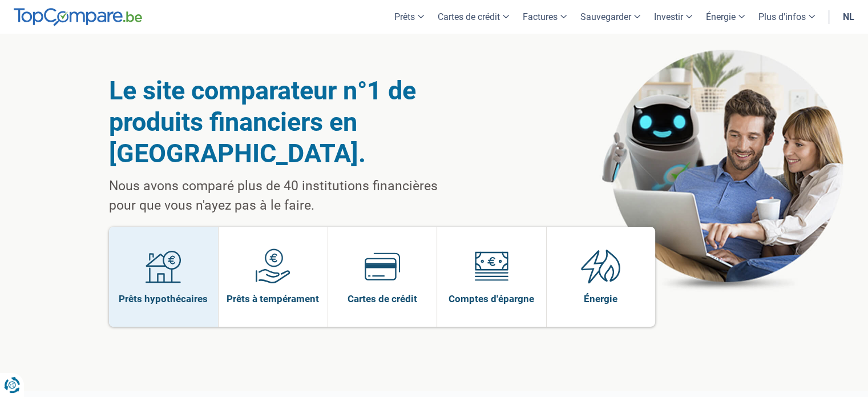  What do you see at coordinates (849, 16) in the screenshot?
I see `font: nl` at bounding box center [849, 16].